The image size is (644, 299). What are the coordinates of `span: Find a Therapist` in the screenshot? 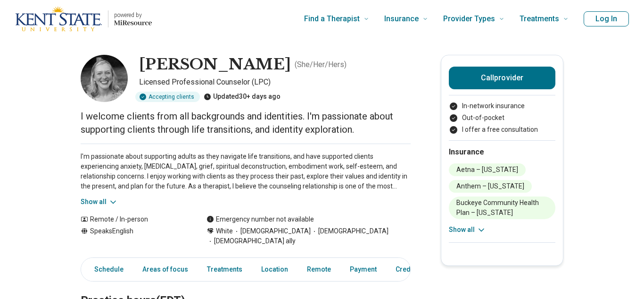 It's located at (332, 19).